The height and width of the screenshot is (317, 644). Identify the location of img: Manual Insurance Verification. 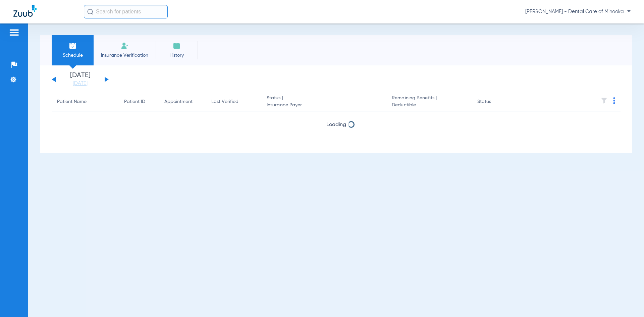
(125, 46).